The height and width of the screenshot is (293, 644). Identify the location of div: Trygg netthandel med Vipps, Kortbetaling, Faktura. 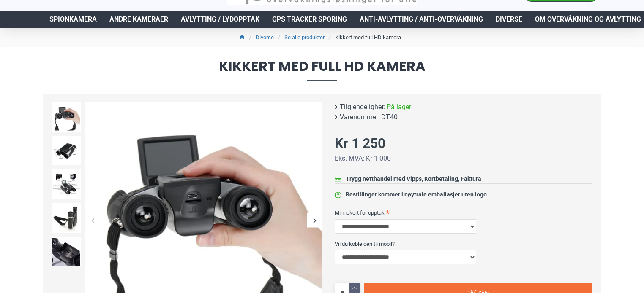
(413, 179).